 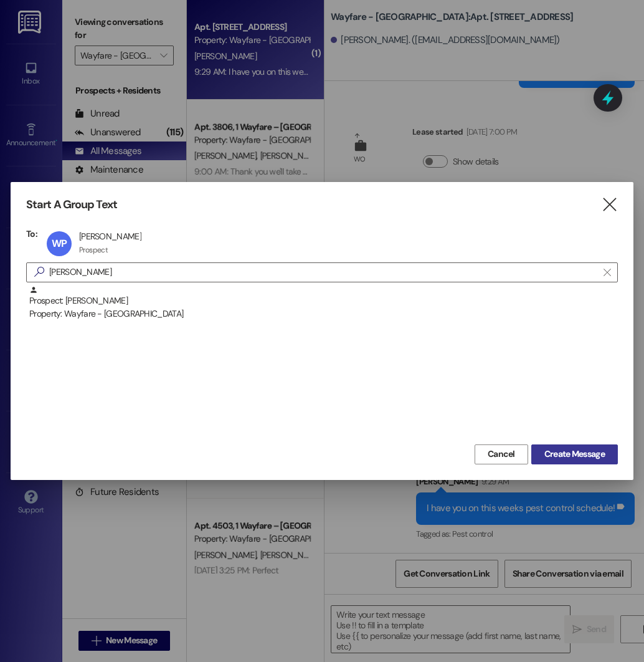 What do you see at coordinates (31, 234) in the screenshot?
I see `h3: To:` at bounding box center [31, 234].